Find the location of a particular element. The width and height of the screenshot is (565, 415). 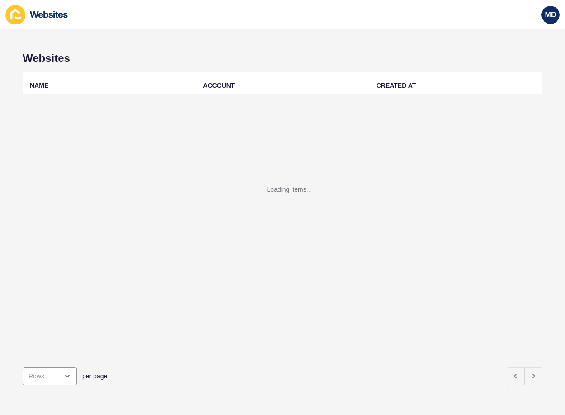

h1: Websites is located at coordinates (283, 58).